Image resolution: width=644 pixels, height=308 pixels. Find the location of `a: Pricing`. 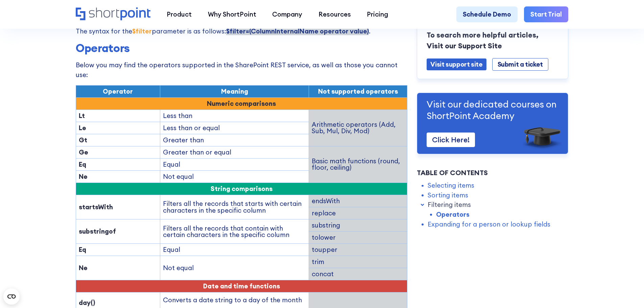

a: Pricing is located at coordinates (378, 15).